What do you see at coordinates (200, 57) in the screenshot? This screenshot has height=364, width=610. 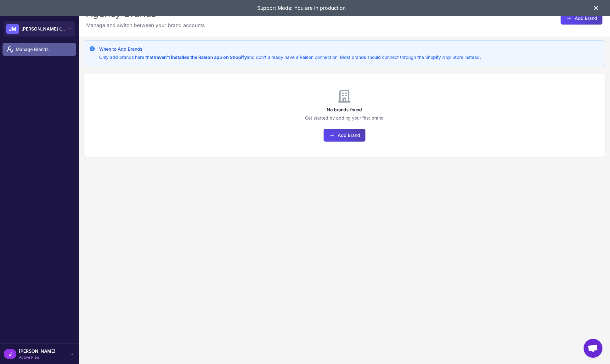 I see `strong: haven't installed the Raleon app on Shopify` at bounding box center [200, 57].